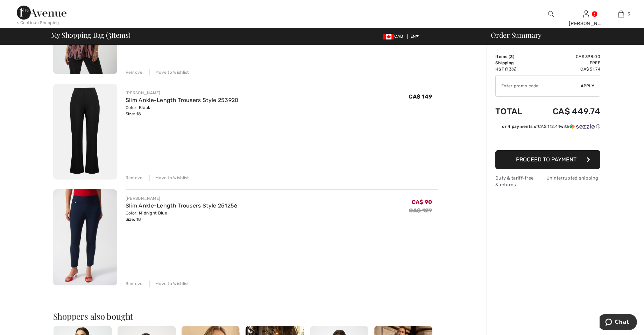 The width and height of the screenshot is (644, 335). Describe the element at coordinates (548, 128) in the screenshot. I see `div: or 4 payments ofCA$ 112.44withSezzle Click to learn more about Sezzle` at that location.